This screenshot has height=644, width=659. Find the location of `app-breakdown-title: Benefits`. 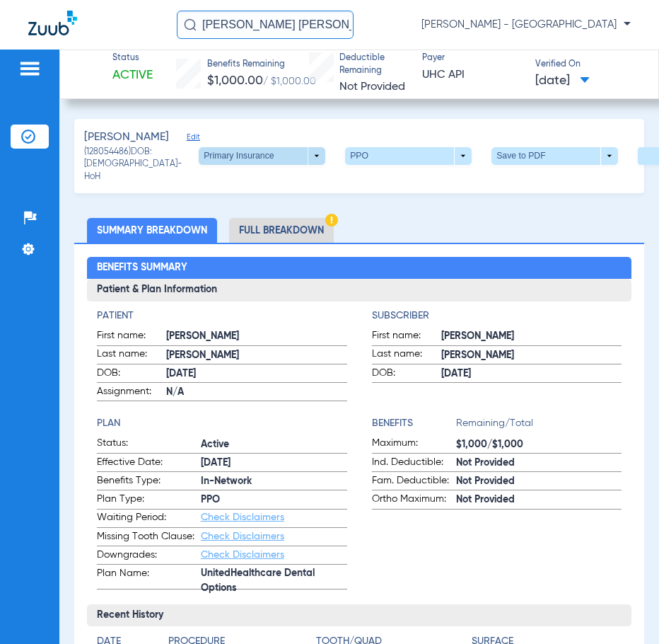

app-breakdown-title: Benefits is located at coordinates (414, 426).